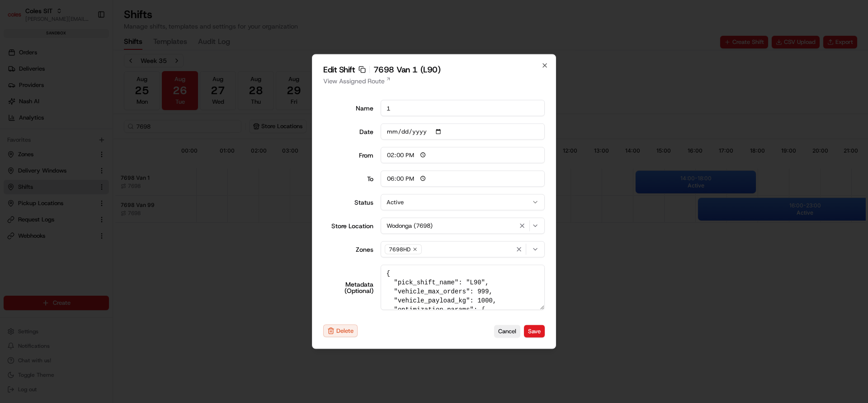 The image size is (868, 403). What do you see at coordinates (534, 331) in the screenshot?
I see `button: Save` at bounding box center [534, 331].